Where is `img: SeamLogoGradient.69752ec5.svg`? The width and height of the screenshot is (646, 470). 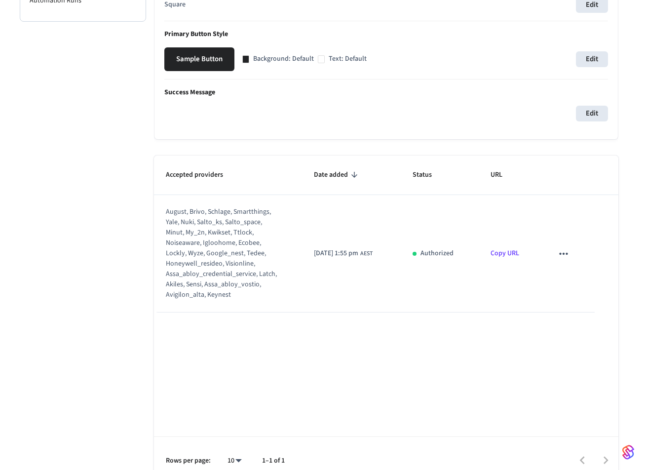
img: SeamLogoGradient.69752ec5.svg is located at coordinates (628, 452).